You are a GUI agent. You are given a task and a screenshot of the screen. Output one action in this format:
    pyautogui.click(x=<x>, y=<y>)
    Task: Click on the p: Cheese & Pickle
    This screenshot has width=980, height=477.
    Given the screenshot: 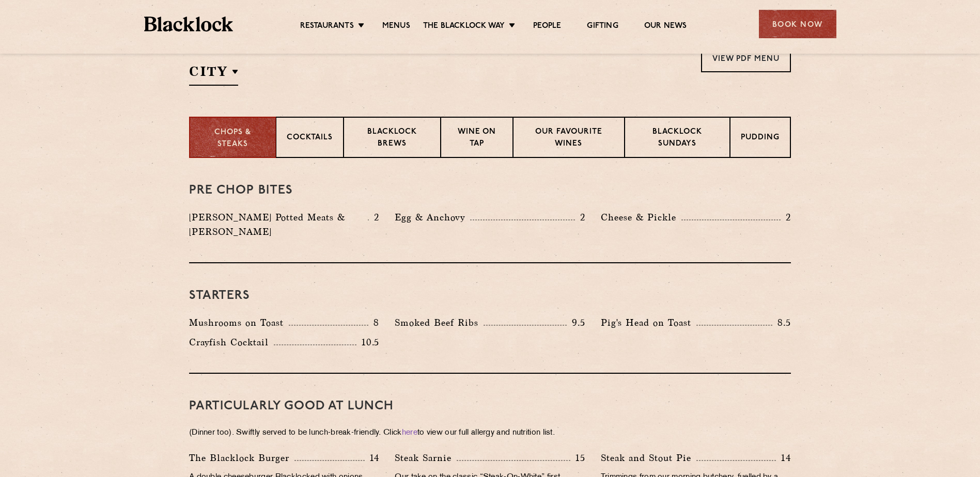 What is the action you would take?
    pyautogui.click(x=642, y=218)
    